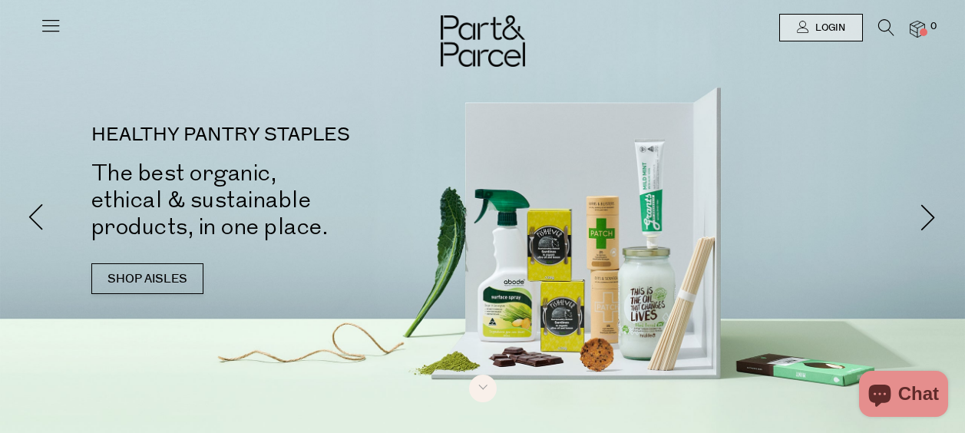 The image size is (965, 433). I want to click on span: Login, so click(828, 28).